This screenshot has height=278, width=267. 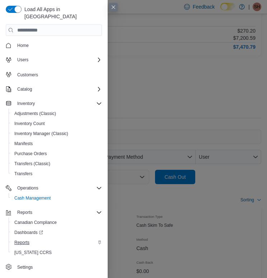 What do you see at coordinates (57, 114) in the screenshot?
I see `button: Adjustments (Classic)` at bounding box center [57, 114].